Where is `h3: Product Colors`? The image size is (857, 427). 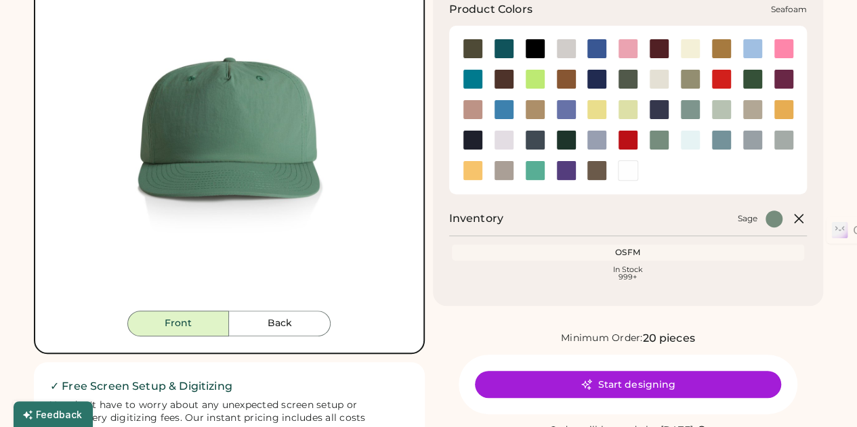 h3: Product Colors is located at coordinates (490, 9).